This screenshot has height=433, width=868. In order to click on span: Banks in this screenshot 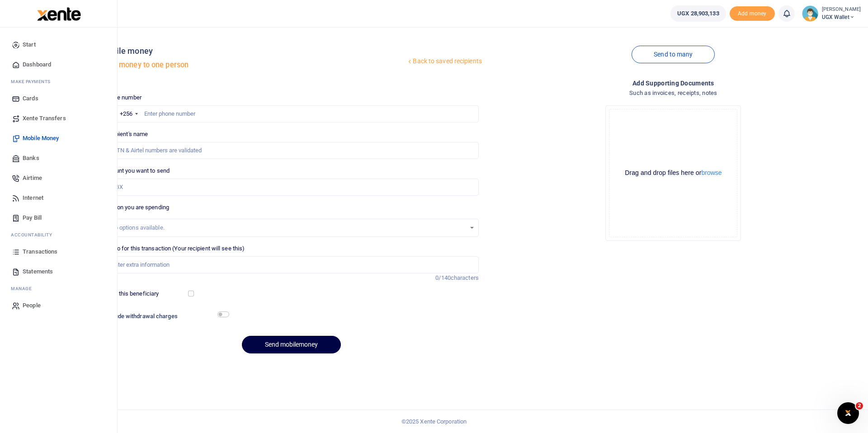, I will do `click(31, 158)`.